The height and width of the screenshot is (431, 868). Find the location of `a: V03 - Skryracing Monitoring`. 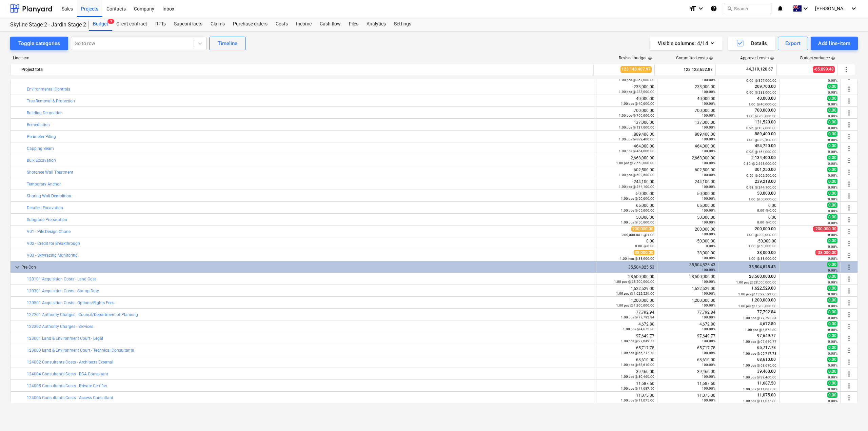

a: V03 - Skryracing Monitoring is located at coordinates (52, 255).